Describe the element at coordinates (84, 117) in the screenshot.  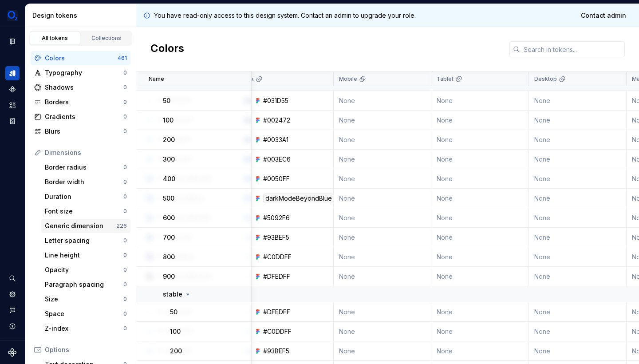
I see `div: Gradients` at that location.